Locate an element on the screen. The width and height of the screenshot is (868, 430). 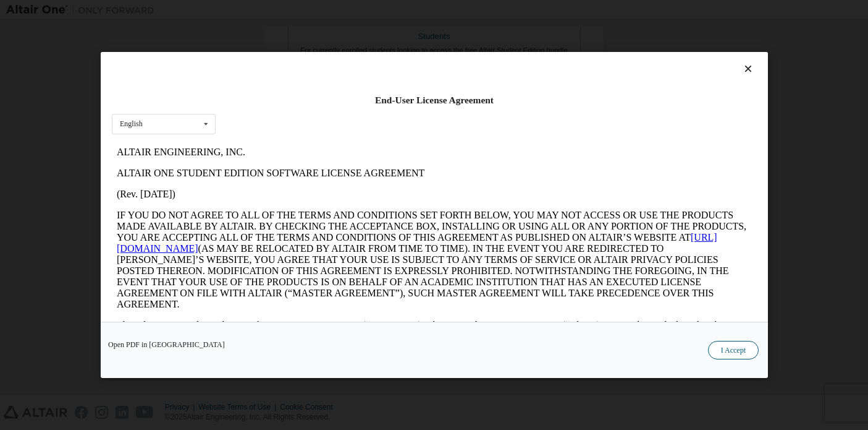
p: ALTAIR ONE STUDENT EDITION SOFTWARE LICENSE AGREEMENT is located at coordinates (322, 31).